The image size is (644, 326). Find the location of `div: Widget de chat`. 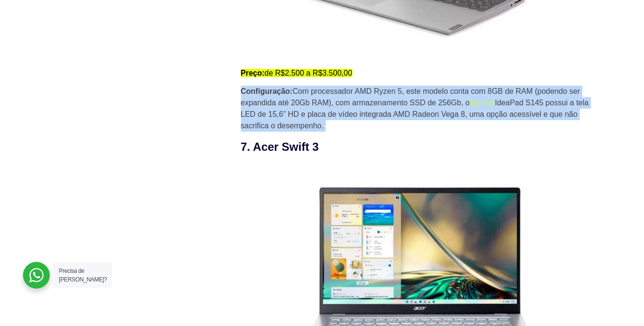

div: Widget de chat is located at coordinates (558, 265).